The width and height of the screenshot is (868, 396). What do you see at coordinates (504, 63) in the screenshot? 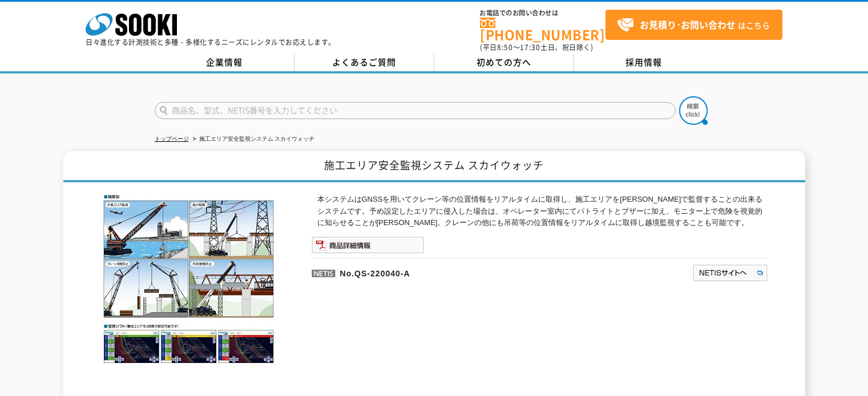
I see `a: 初めての方へ` at bounding box center [504, 63].